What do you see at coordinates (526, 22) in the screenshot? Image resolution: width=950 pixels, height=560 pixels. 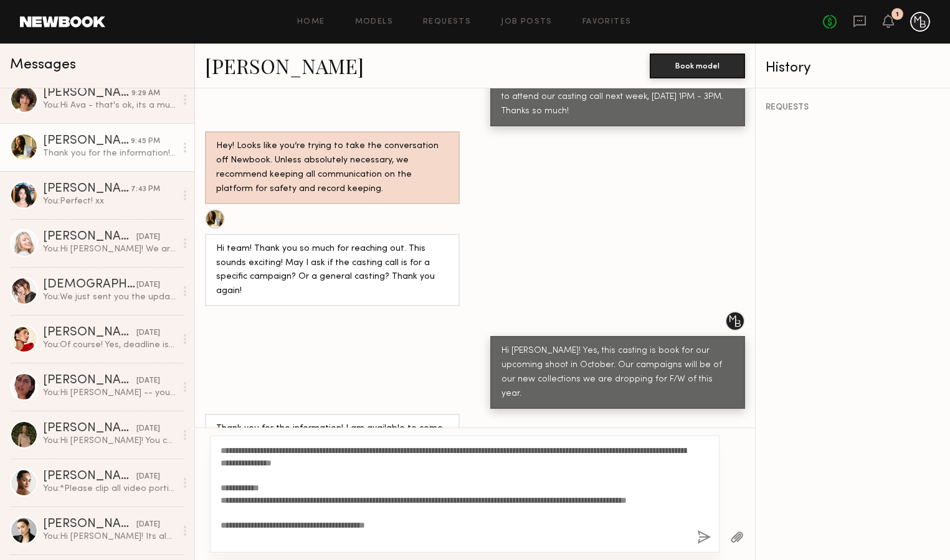 I see `a: Job Posts` at bounding box center [526, 22].